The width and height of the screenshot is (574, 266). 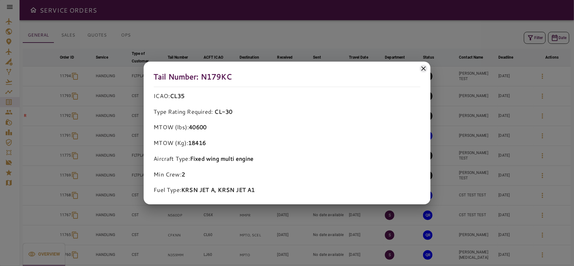 What do you see at coordinates (221, 158) in the screenshot?
I see `b: Fixed wing multi engine` at bounding box center [221, 158].